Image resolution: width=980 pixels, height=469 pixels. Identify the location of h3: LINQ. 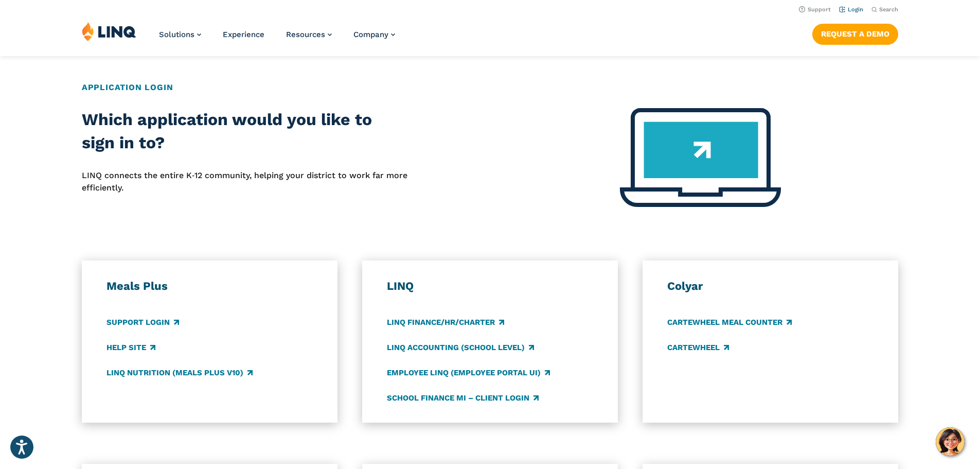
(490, 286).